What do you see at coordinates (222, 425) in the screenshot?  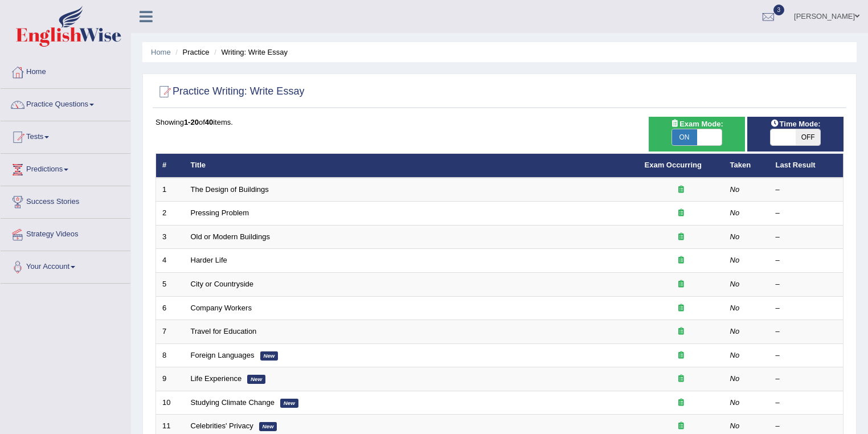 I see `a: Celebrities' Privacy` at bounding box center [222, 425].